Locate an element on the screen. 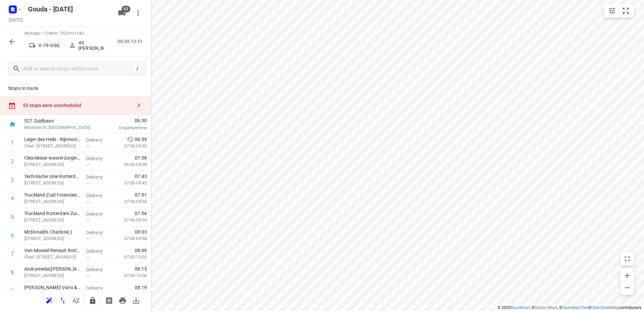  p: Cleanlease wasverzorging - Rotterdam(Tineke de Meulemeester) is located at coordinates (52, 158).